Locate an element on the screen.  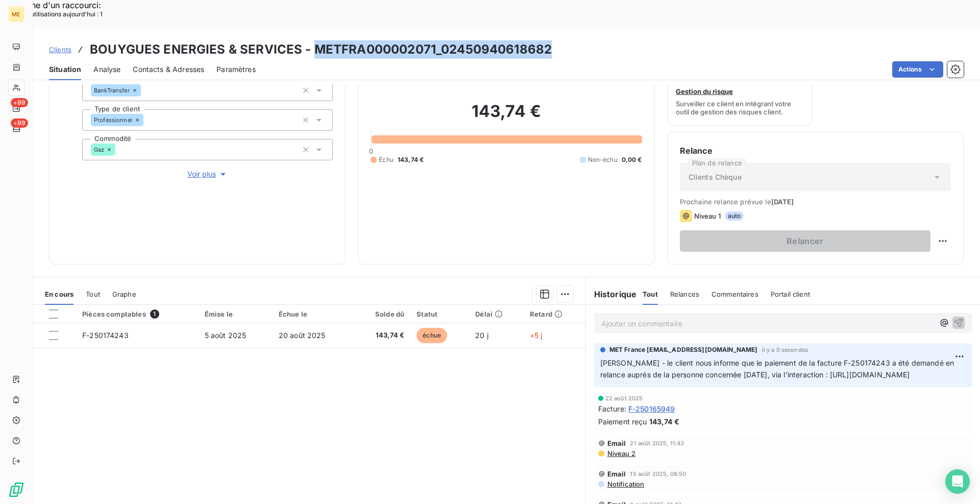
span: auto is located at coordinates (735, 216).